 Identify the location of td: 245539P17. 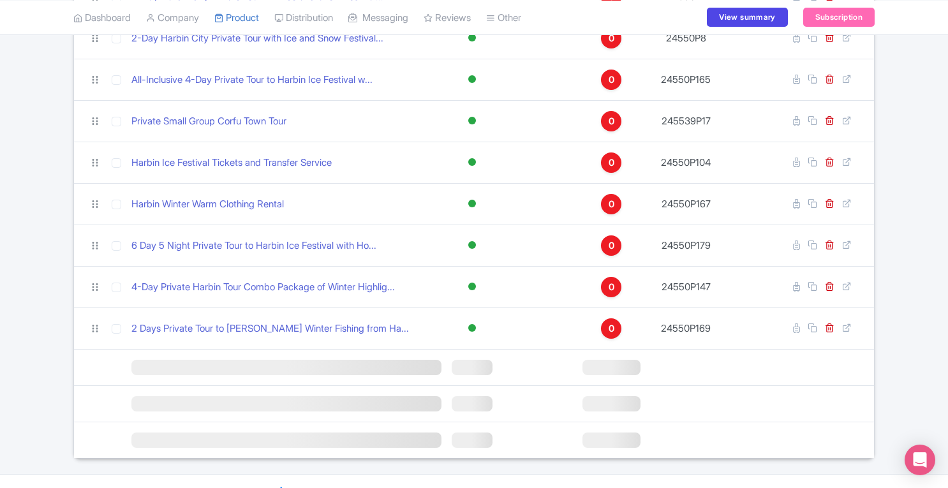
(686, 121).